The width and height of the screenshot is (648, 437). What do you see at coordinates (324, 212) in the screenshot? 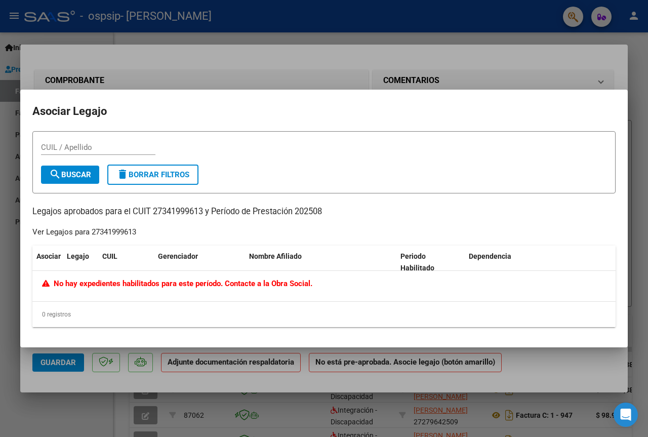
I see `p: Legajos aprobados para el CUIT 27341999613 y Período de Prestación 202508` at bounding box center [324, 212].